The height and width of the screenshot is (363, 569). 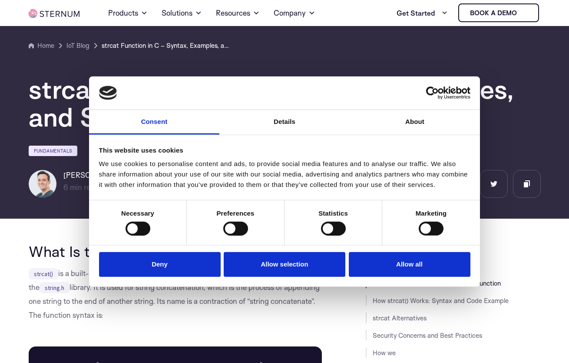 I want to click on a: How we, so click(x=384, y=352).